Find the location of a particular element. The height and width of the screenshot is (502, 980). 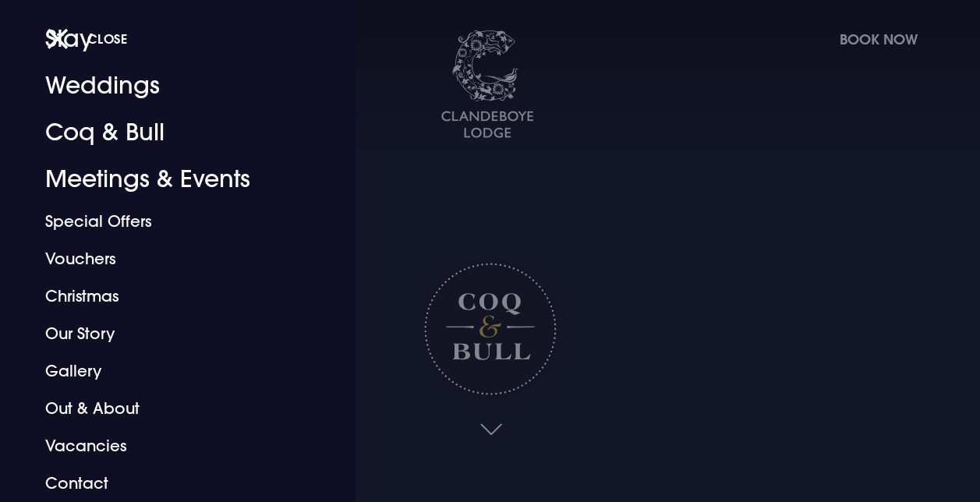

a: Vouchers is located at coordinates (166, 259).